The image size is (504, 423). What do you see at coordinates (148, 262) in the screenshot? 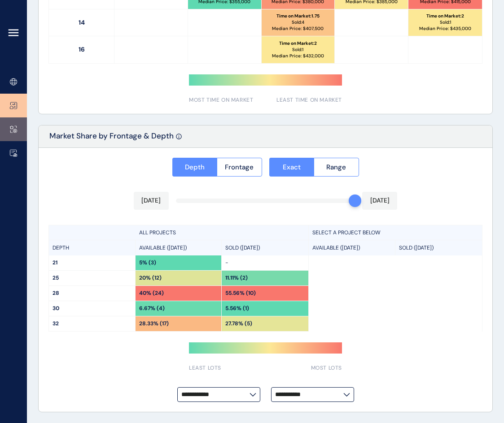
I see `p: 5% (3)` at bounding box center [148, 262].